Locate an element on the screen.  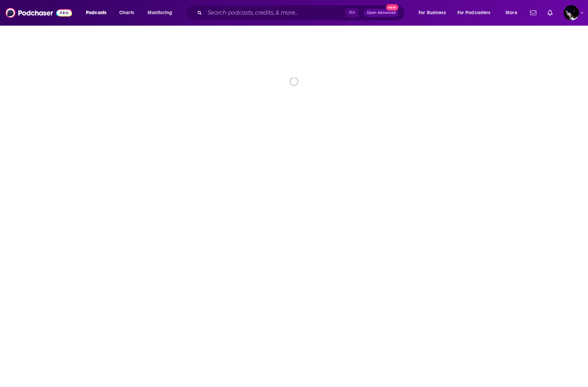
a: Charts is located at coordinates (127, 13).